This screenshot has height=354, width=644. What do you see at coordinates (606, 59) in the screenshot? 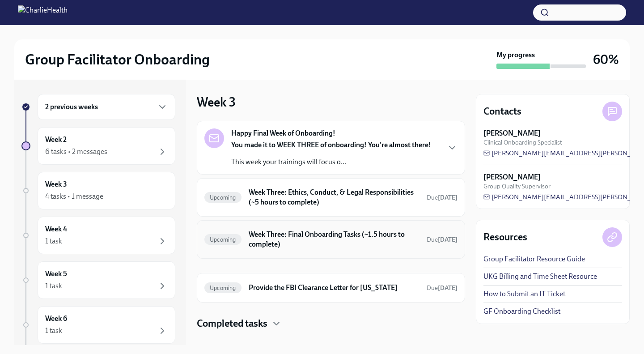
I see `h3: 60%` at bounding box center [606, 59].